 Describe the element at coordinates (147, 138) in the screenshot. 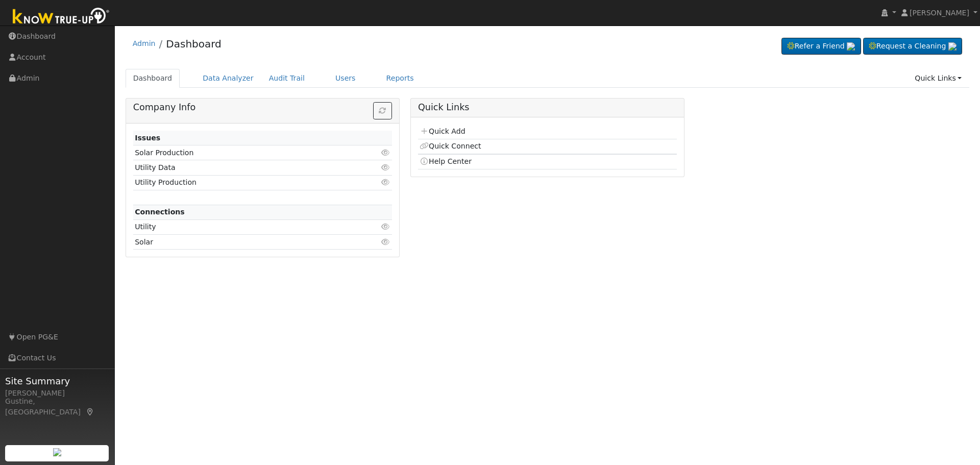

I see `strong: Issues` at that location.